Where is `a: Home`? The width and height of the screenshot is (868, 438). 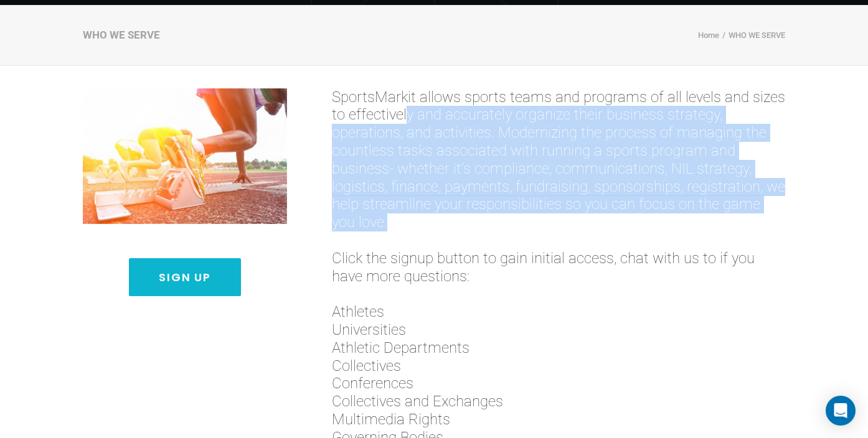
a: Home is located at coordinates (708, 35).